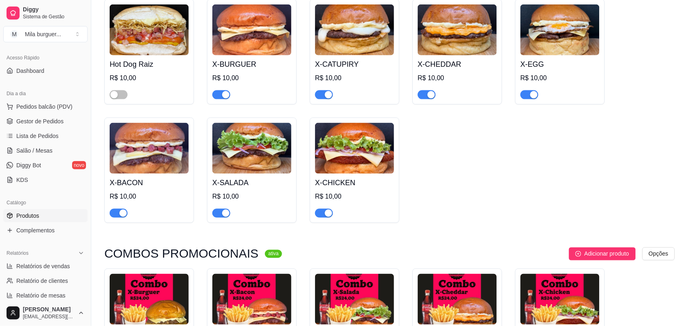  Describe the element at coordinates (607, 254) in the screenshot. I see `span: Adicionar produto` at that location.